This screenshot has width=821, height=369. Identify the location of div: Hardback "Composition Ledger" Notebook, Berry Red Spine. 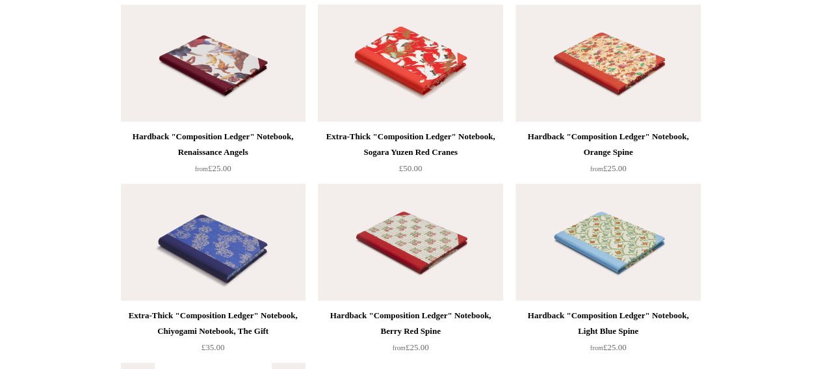
(410, 323).